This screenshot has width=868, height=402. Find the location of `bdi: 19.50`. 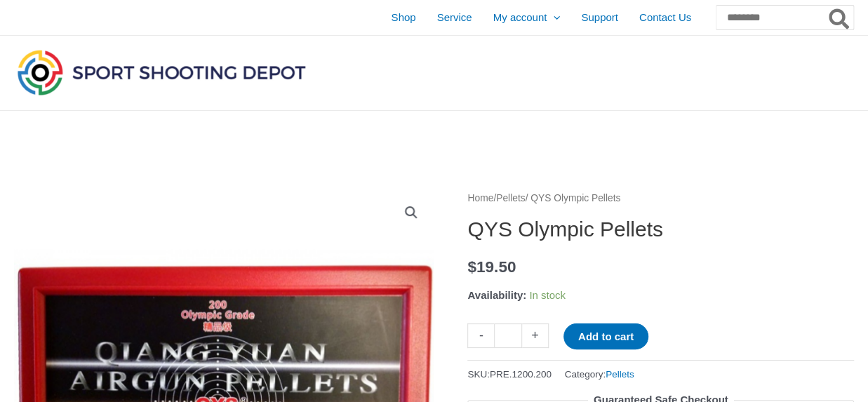

bdi: 19.50 is located at coordinates (492, 267).